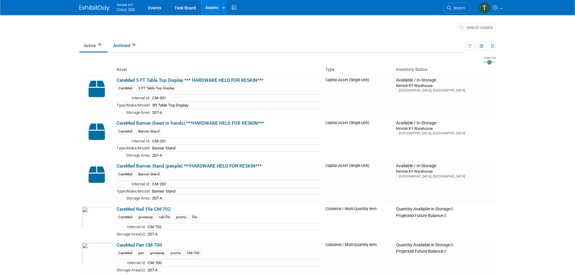 This screenshot has width=575, height=275. Describe the element at coordinates (126, 4) in the screenshot. I see `span: Nimlok KY` at that location.